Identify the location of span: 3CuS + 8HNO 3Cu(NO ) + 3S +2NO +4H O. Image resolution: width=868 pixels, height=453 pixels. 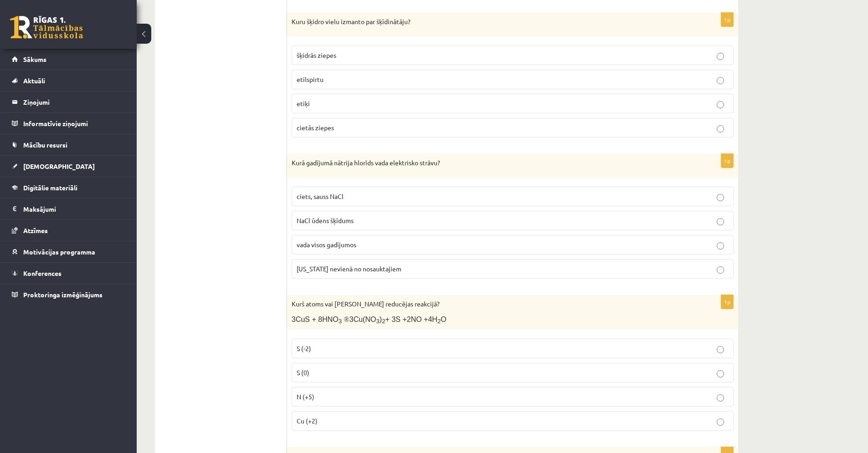
(369, 319).